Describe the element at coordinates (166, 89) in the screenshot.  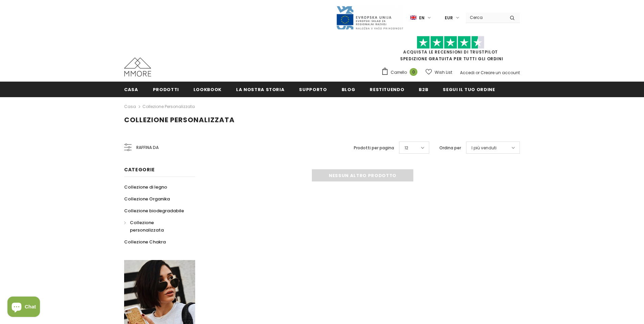
I see `a: Prodotti` at that location.